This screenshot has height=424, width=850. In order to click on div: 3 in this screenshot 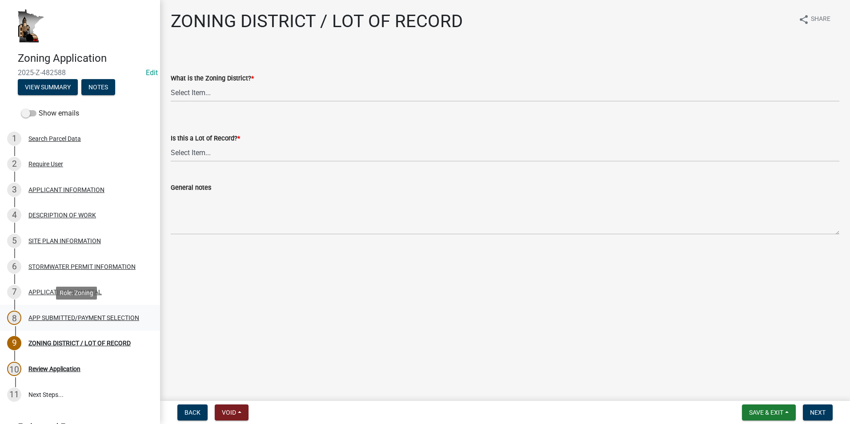, I will do `click(14, 190)`.